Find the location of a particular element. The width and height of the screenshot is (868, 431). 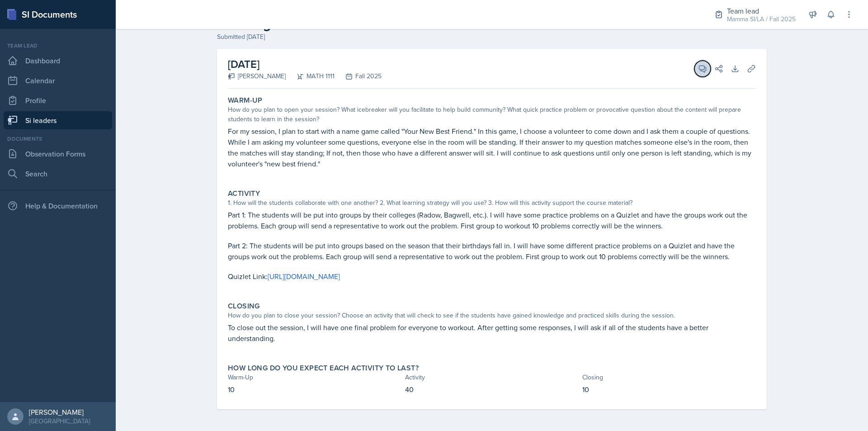

div: Warm-Up is located at coordinates (315, 377).